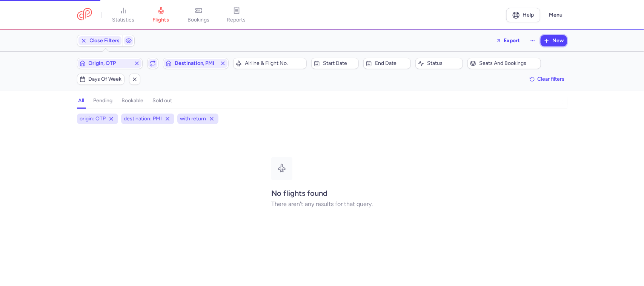 This screenshot has height=286, width=644. Describe the element at coordinates (161, 15) in the screenshot. I see `a: flights` at that location.